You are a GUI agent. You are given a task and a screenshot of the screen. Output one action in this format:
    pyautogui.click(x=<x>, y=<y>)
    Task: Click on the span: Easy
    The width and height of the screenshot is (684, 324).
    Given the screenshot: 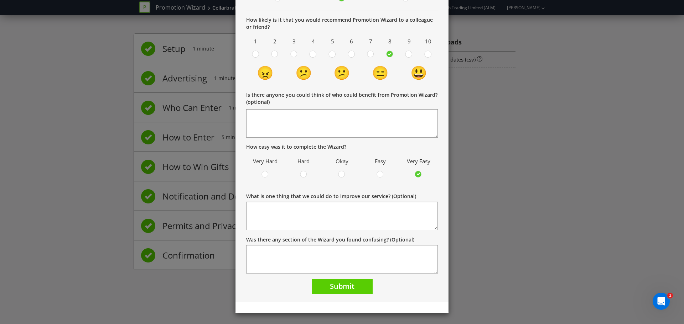 What is the action you would take?
    pyautogui.click(x=380, y=161)
    